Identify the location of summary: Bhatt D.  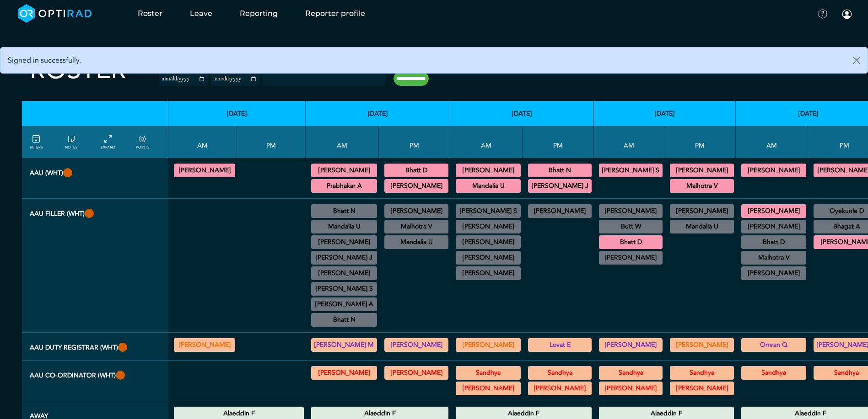
(417, 170).